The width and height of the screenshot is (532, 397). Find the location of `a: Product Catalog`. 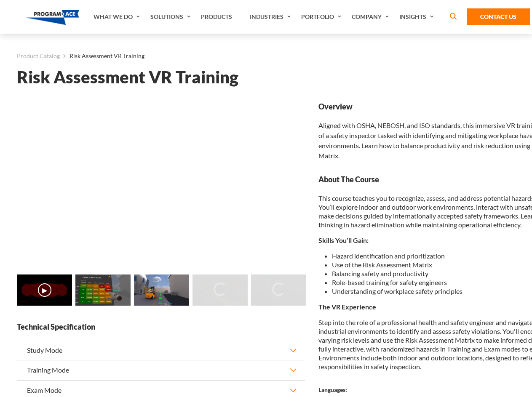

a: Product Catalog is located at coordinates (38, 56).